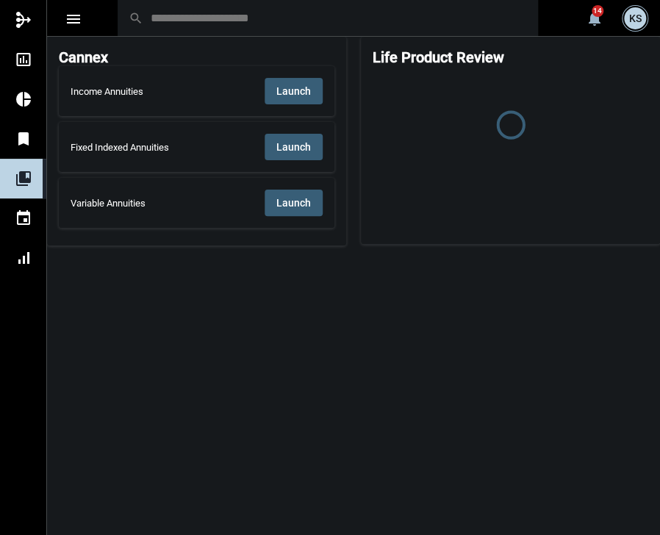 This screenshot has height=535, width=660. What do you see at coordinates (83, 57) in the screenshot?
I see `h2: Cannex` at bounding box center [83, 57].